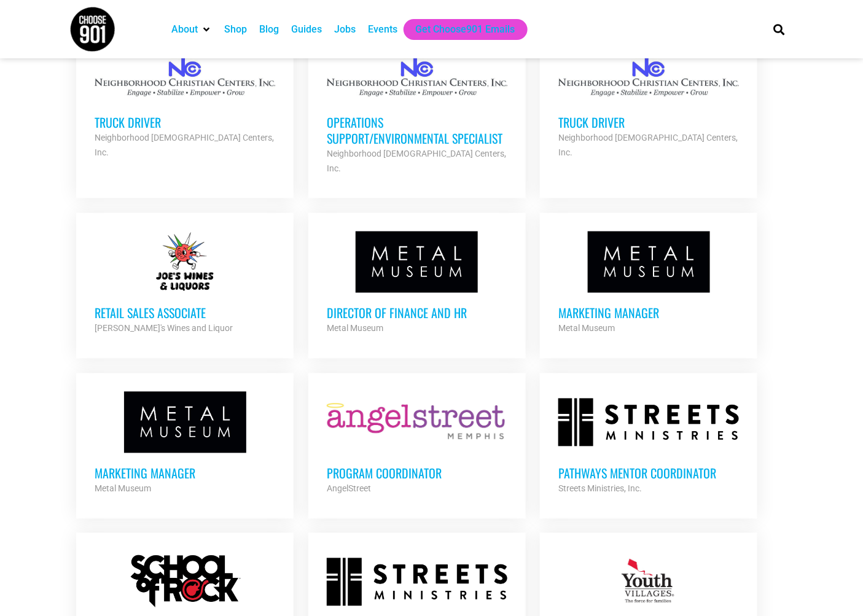  Describe the element at coordinates (383, 30) in the screenshot. I see `div: Events` at that location.